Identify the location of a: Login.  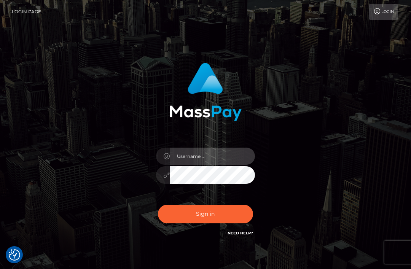
(384, 12).